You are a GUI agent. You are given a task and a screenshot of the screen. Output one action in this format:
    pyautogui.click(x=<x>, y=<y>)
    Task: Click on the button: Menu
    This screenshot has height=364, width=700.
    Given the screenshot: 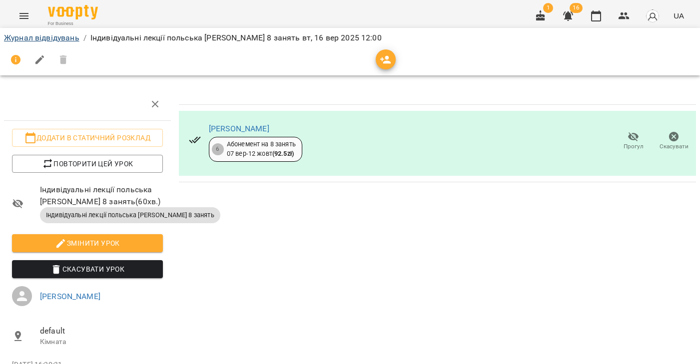 What is the action you would take?
    pyautogui.click(x=24, y=16)
    